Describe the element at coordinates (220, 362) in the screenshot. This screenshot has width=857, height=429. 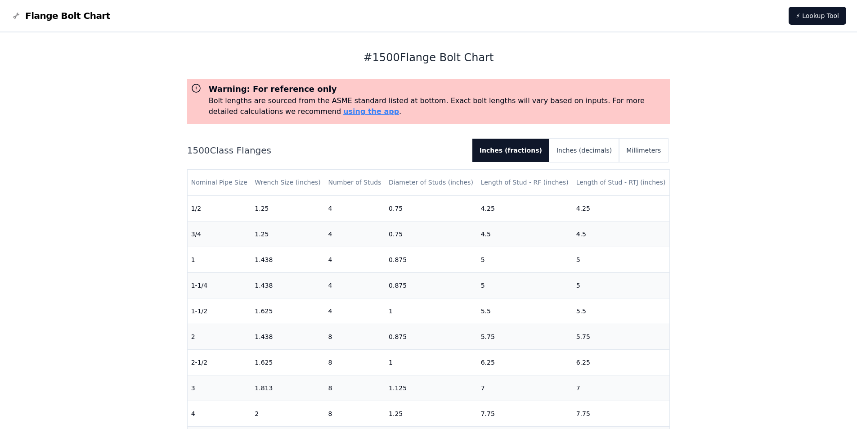
I see `td: 2-1/2` at that location.